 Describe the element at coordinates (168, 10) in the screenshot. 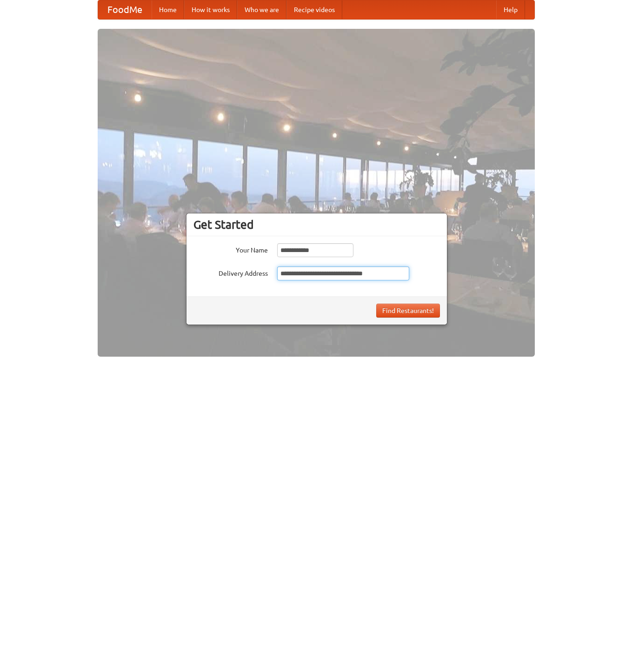

I see `a: Home` at that location.